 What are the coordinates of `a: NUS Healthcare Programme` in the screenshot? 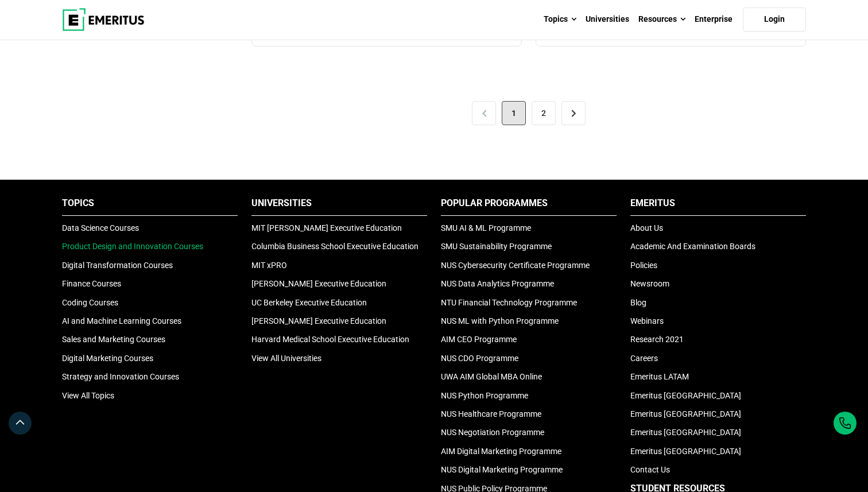 It's located at (491, 414).